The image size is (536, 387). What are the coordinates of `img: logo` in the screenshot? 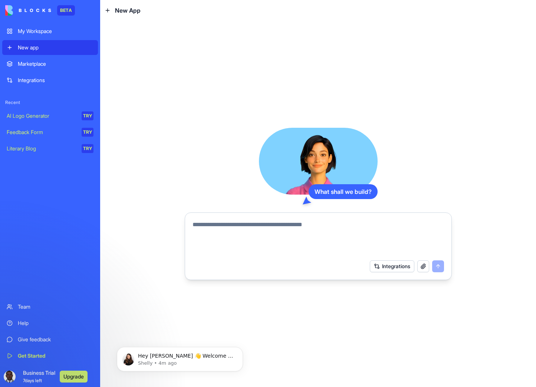 It's located at (28, 10).